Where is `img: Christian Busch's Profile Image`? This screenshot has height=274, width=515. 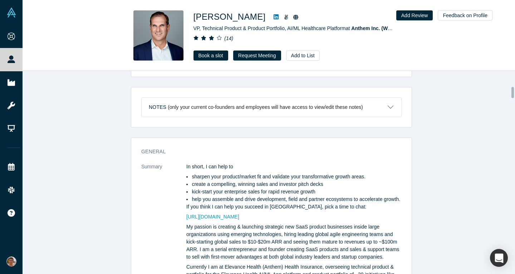 img: Christian Busch's Profile Image is located at coordinates (159, 35).